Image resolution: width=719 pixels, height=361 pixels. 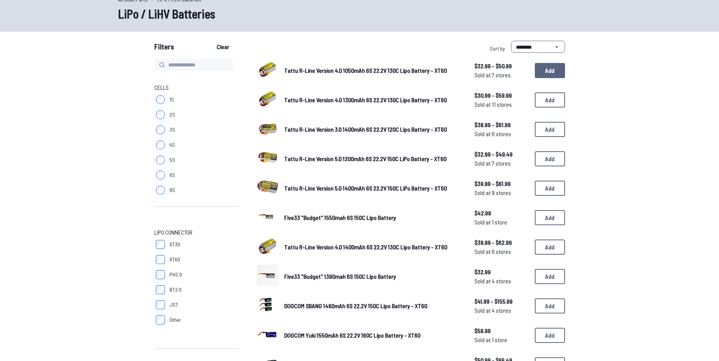 I want to click on span: Sold at 11 stores, so click(x=501, y=104).